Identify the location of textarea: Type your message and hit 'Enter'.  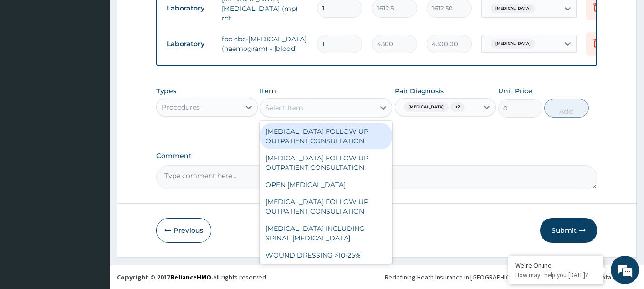
(93, 207).